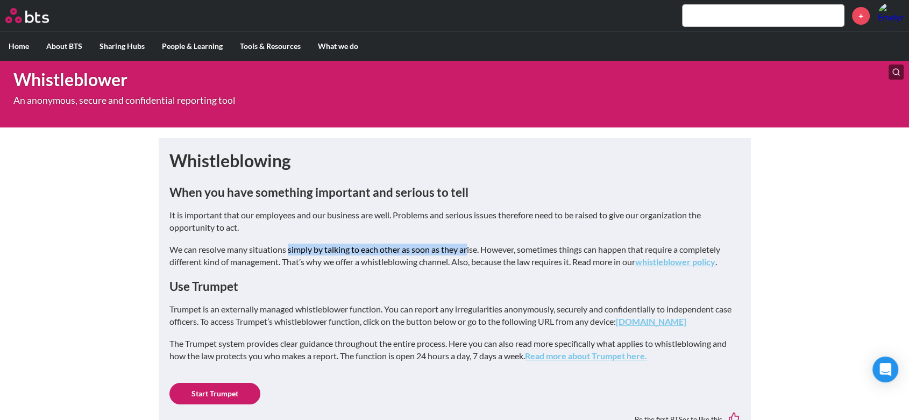 Image resolution: width=909 pixels, height=420 pixels. I want to click on h3: Use Trumpet, so click(454, 286).